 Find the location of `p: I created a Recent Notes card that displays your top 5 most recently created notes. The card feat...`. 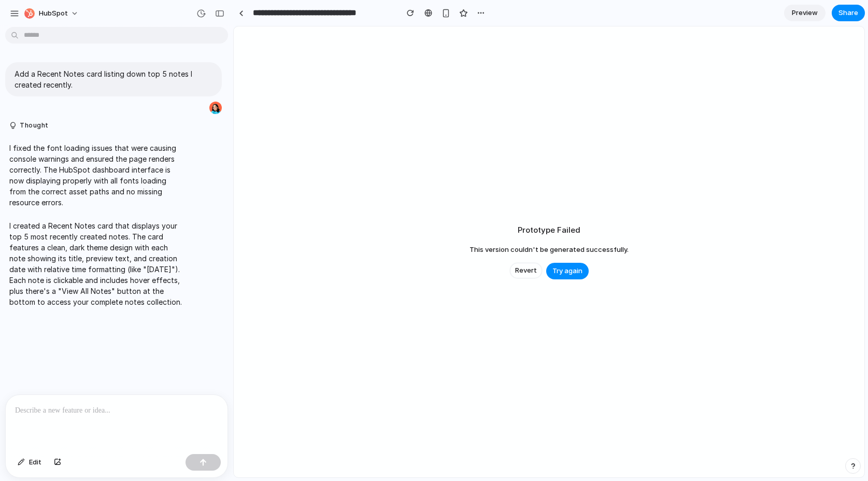

p: I created a Recent Notes card that displays your top 5 most recently created notes. The card feat... is located at coordinates (96, 264).